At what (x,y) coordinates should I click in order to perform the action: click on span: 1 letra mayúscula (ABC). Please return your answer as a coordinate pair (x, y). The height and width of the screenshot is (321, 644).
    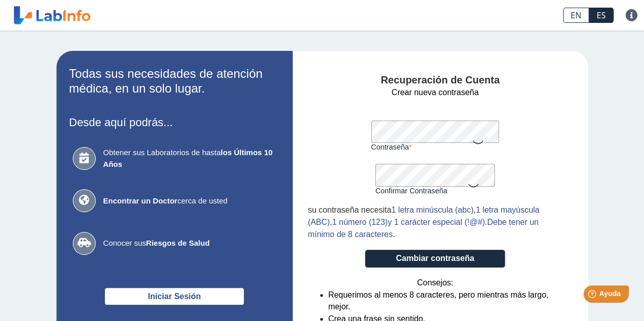
    Looking at the image, I should click on (424, 216).